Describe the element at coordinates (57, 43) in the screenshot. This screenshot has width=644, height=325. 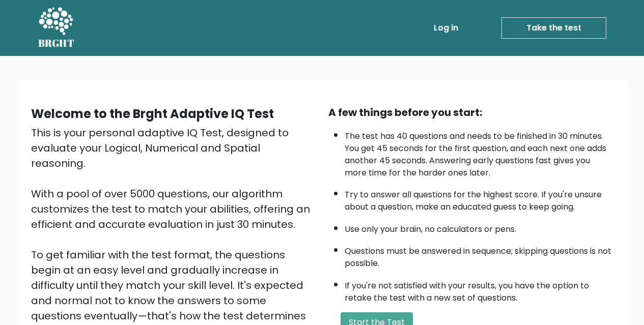
I see `h5: BRGHT` at that location.